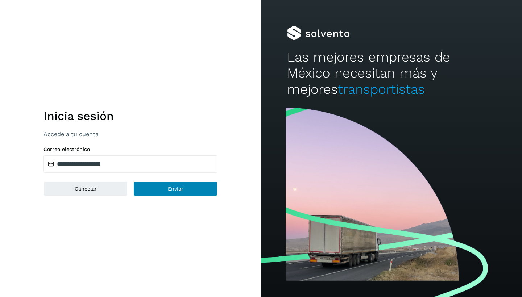 The height and width of the screenshot is (297, 522). Describe the element at coordinates (391, 73) in the screenshot. I see `h2: Las mejores empresas de México necesitan más y mejores` at that location.